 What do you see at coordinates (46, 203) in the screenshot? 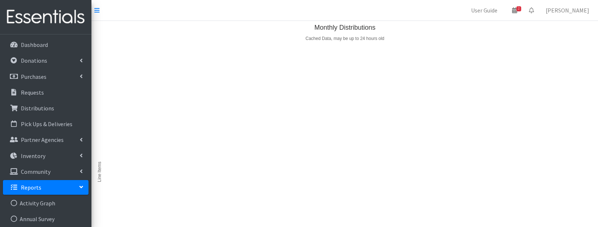
I see `a: Activity Graph` at bounding box center [46, 203].